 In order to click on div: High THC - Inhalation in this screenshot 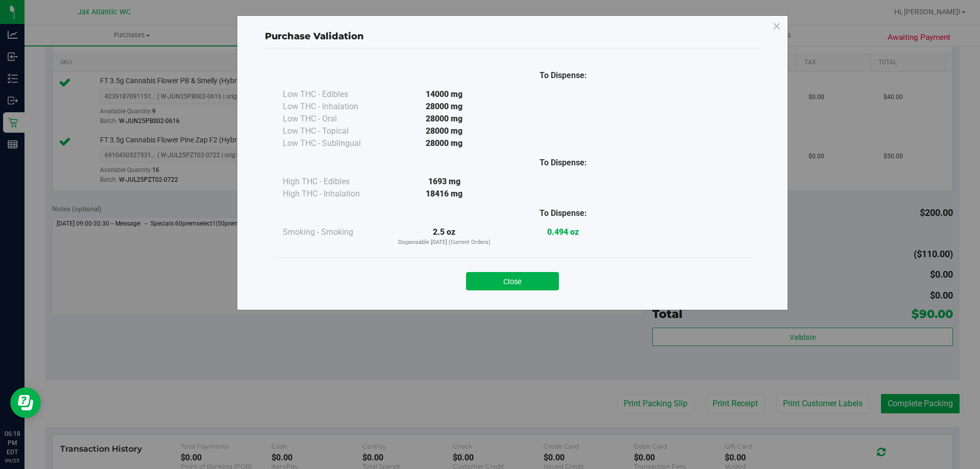, I will do `click(334, 194)`.